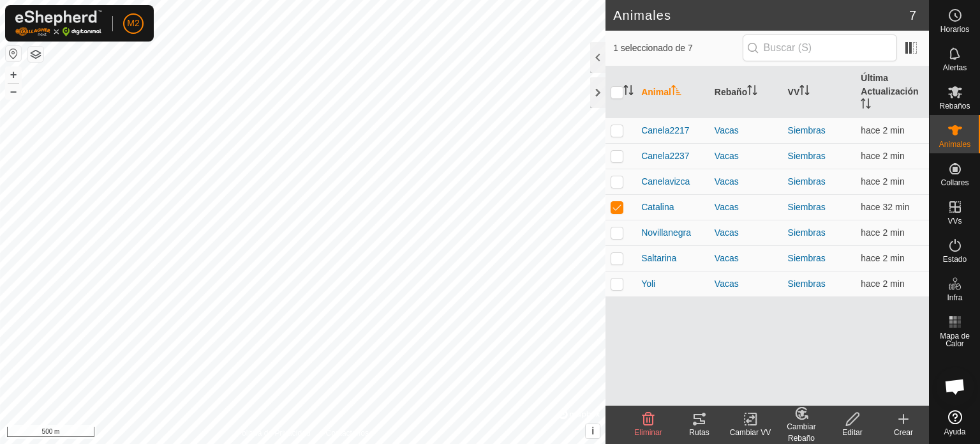 This screenshot has width=980, height=444. I want to click on span: Canelavizca, so click(666, 182).